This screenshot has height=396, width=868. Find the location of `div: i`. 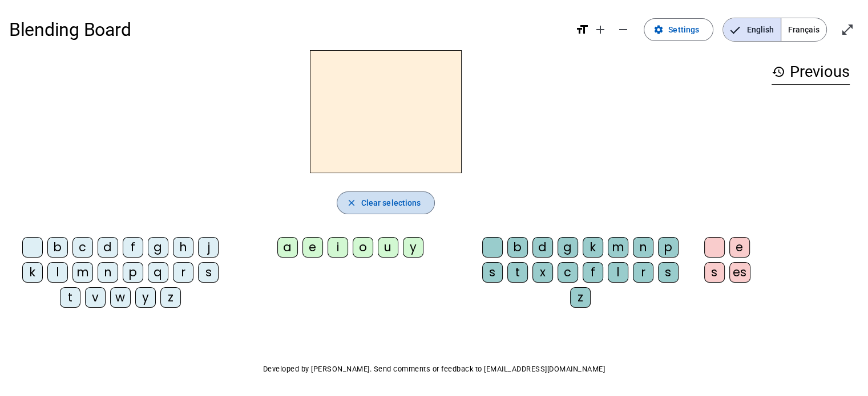

div: i is located at coordinates (338, 247).